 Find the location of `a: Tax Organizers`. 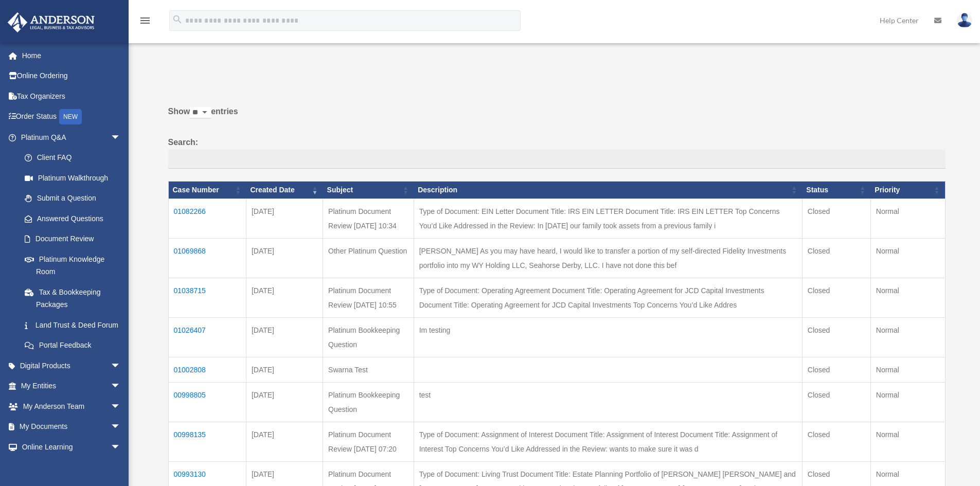

a: Tax Organizers is located at coordinates (71, 96).